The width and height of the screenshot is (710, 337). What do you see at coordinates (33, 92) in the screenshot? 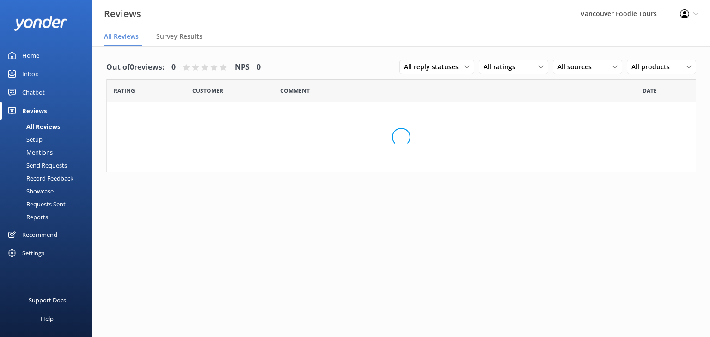
I see `div: Chatbot` at bounding box center [33, 92].